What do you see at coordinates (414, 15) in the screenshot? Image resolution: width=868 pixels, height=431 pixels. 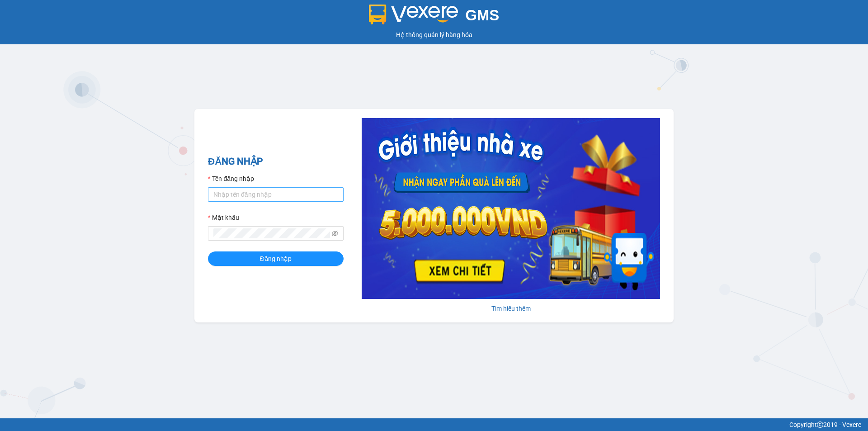 I see `img: logo 2` at bounding box center [414, 15].